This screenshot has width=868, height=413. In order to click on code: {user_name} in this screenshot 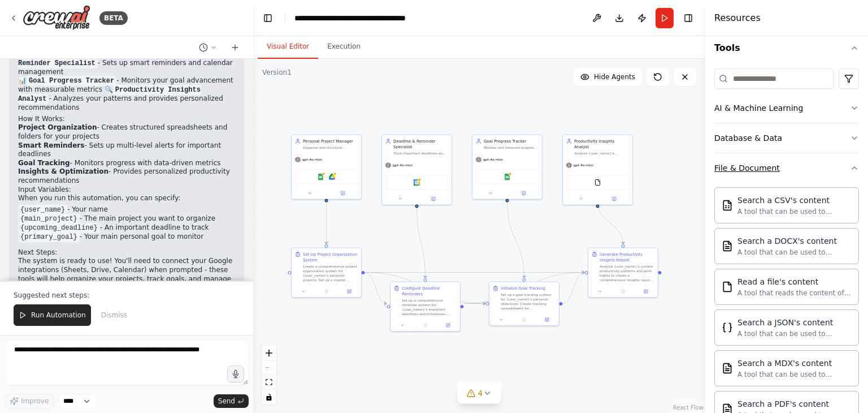, I will do `click(42, 210)`.